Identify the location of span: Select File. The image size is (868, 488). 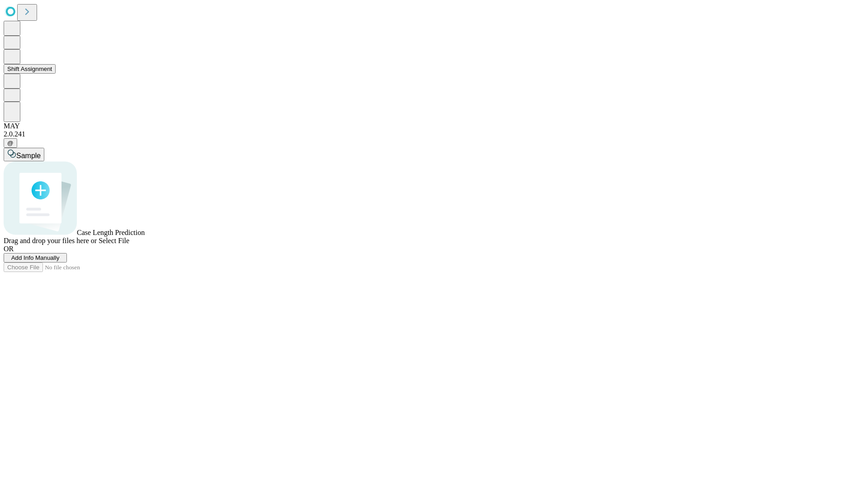
(114, 240).